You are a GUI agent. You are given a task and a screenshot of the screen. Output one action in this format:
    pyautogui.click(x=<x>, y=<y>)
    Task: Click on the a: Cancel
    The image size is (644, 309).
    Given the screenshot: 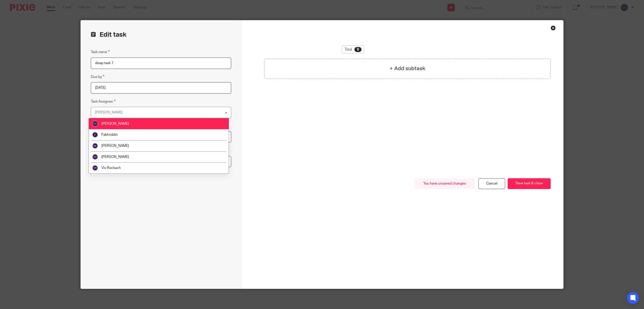 What is the action you would take?
    pyautogui.click(x=492, y=183)
    